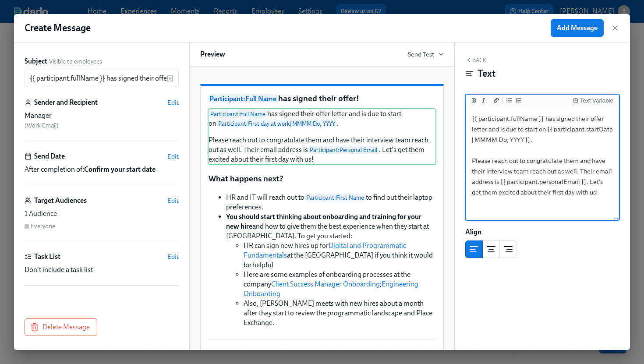 The image size is (644, 364). Describe the element at coordinates (508, 249) in the screenshot. I see `svg: Right` at that location.